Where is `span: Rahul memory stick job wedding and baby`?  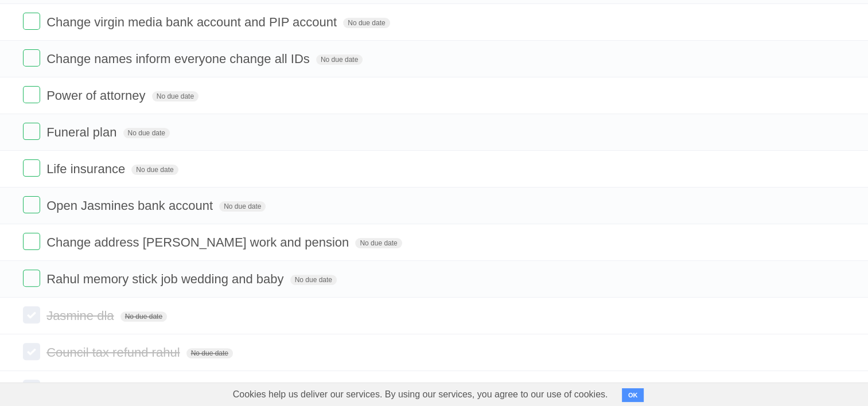 span: Rahul memory stick job wedding and baby is located at coordinates (167, 279).